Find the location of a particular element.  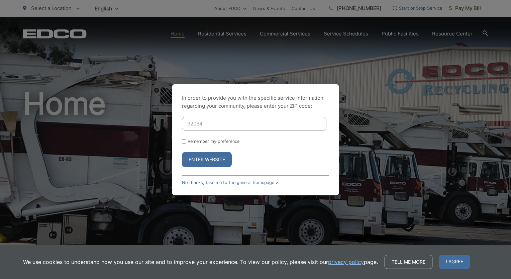

a: privacy policy is located at coordinates (346, 262).